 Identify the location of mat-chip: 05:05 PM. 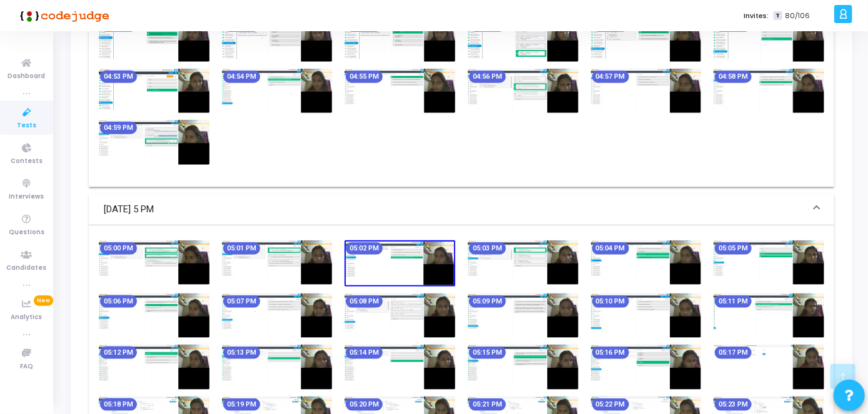
(733, 249).